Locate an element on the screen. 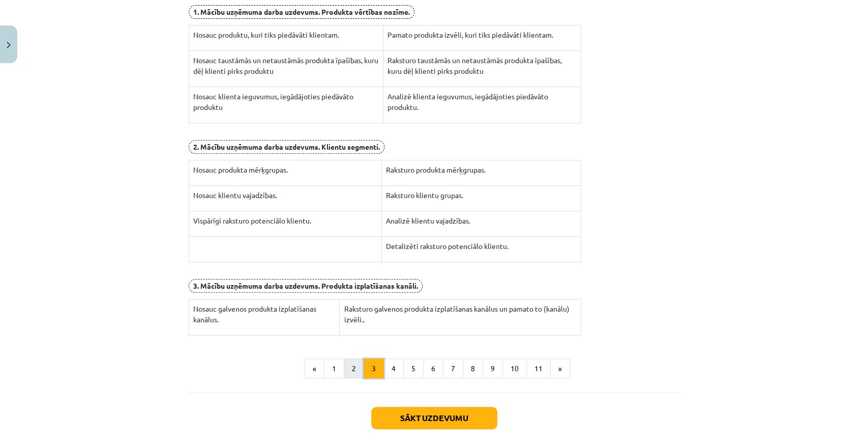  button: 9 is located at coordinates (493, 369).